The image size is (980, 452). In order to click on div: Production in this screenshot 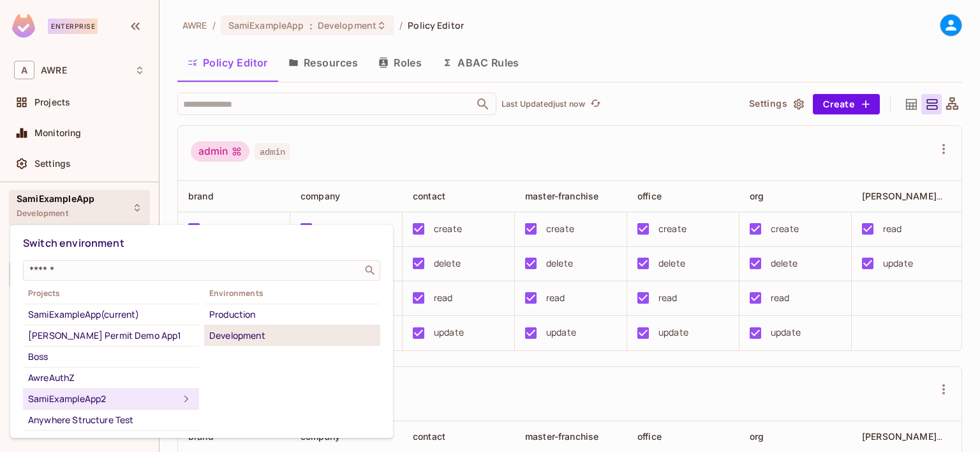, I will do `click(292, 315)`.